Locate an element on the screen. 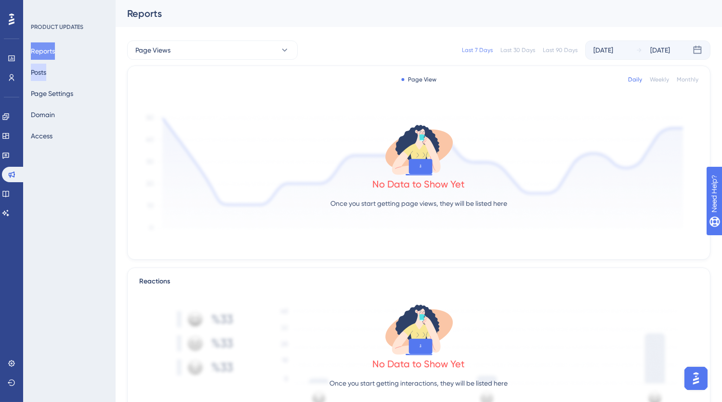 This screenshot has width=722, height=402. button: Reports is located at coordinates (43, 51).